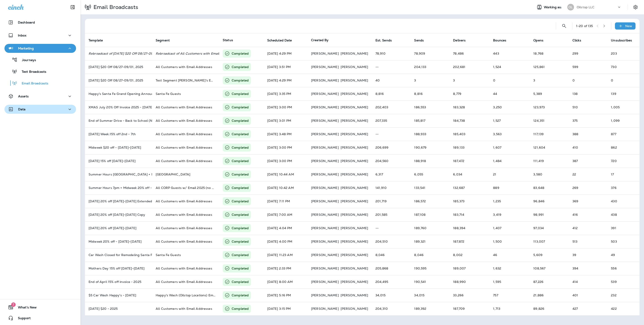 This screenshot has width=644, height=325. I want to click on td: 186,572, so click(430, 201).